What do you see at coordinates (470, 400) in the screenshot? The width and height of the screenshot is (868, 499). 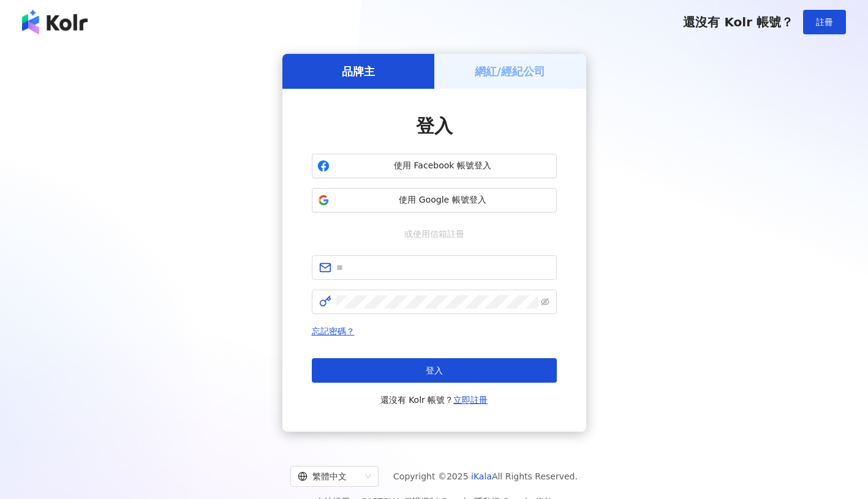 I see `a: 立即註冊` at bounding box center [470, 400].